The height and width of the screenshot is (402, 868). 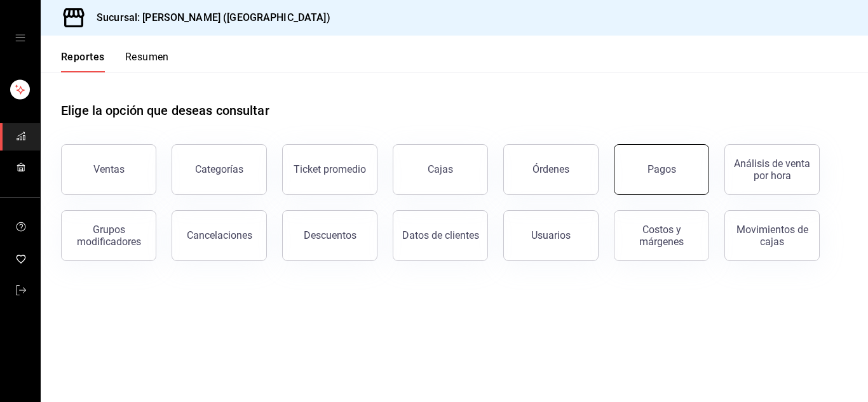 What do you see at coordinates (330, 235) in the screenshot?
I see `div: Descuentos` at bounding box center [330, 235].